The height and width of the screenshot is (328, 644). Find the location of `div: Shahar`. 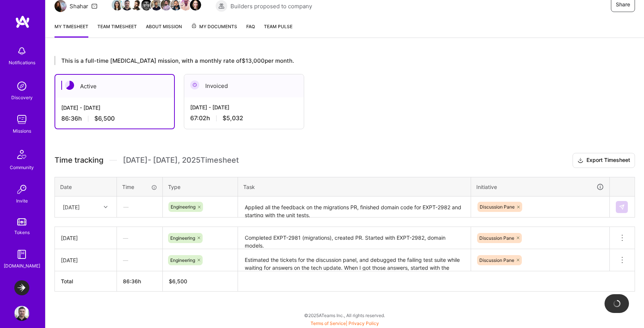

div: Shahar is located at coordinates (79, 6).